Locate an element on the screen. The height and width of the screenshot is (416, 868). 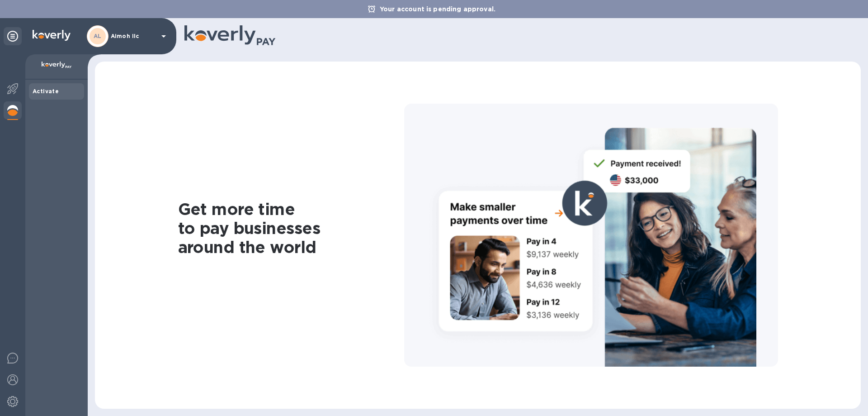
b: AL is located at coordinates (97, 36).